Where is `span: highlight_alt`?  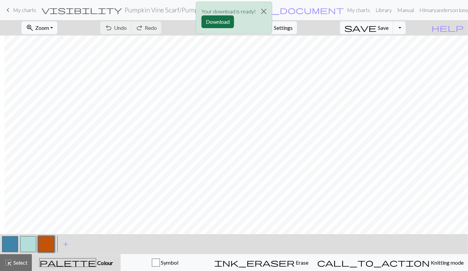 span: highlight_alt is located at coordinates (8, 263).